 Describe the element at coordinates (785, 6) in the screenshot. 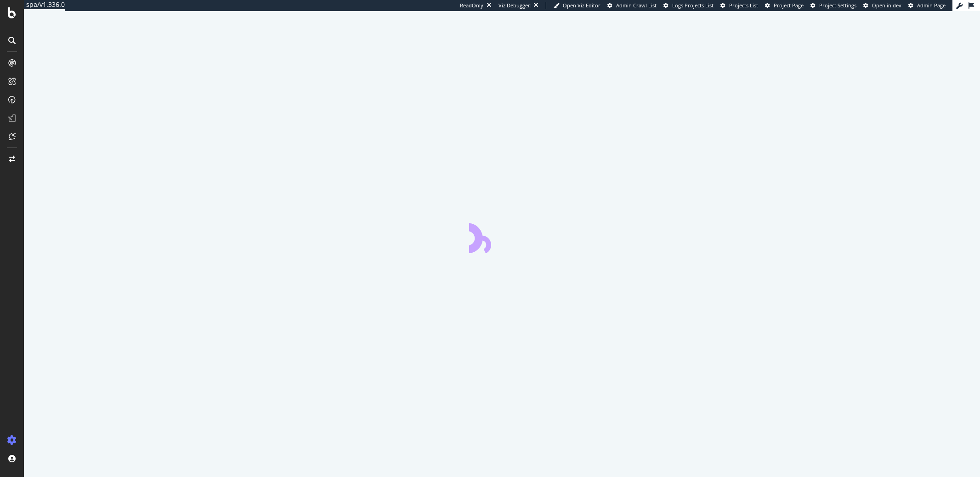

I see `a: Project Page` at that location.